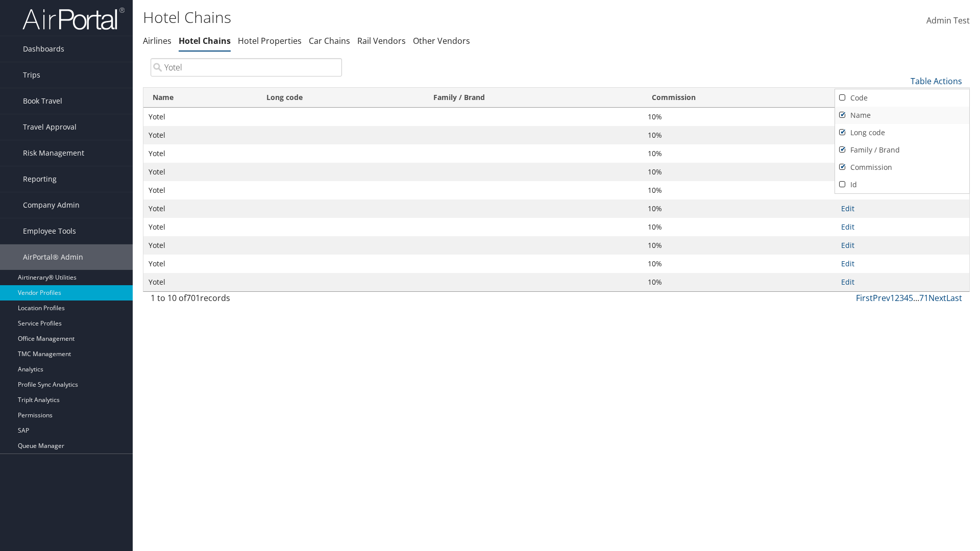 Image resolution: width=980 pixels, height=551 pixels. What do you see at coordinates (43, 101) in the screenshot?
I see `span: Book Travel` at bounding box center [43, 101].